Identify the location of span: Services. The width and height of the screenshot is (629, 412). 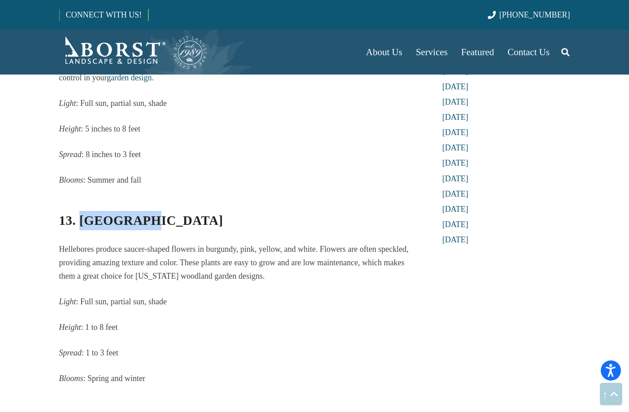
(432, 52).